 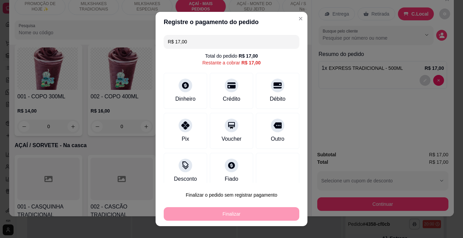 I want to click on div: Total do pedido, so click(x=231, y=56).